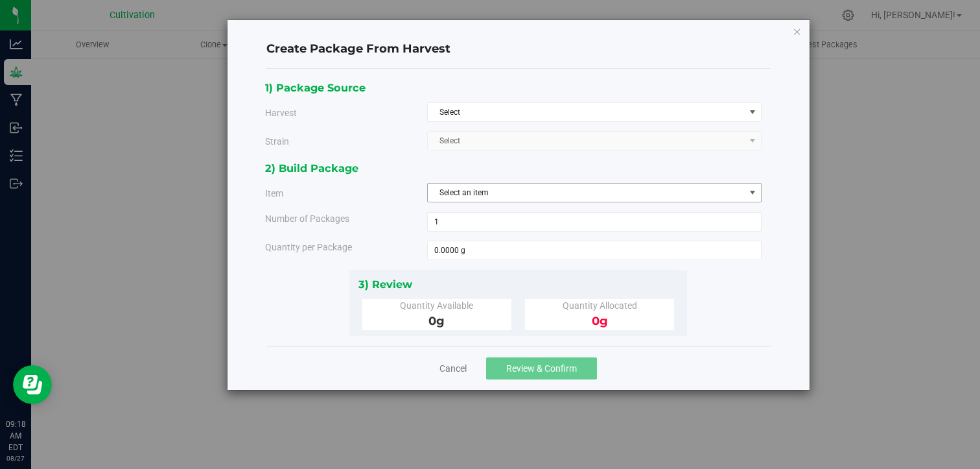  I want to click on span: Quantity Allocated, so click(599, 305).